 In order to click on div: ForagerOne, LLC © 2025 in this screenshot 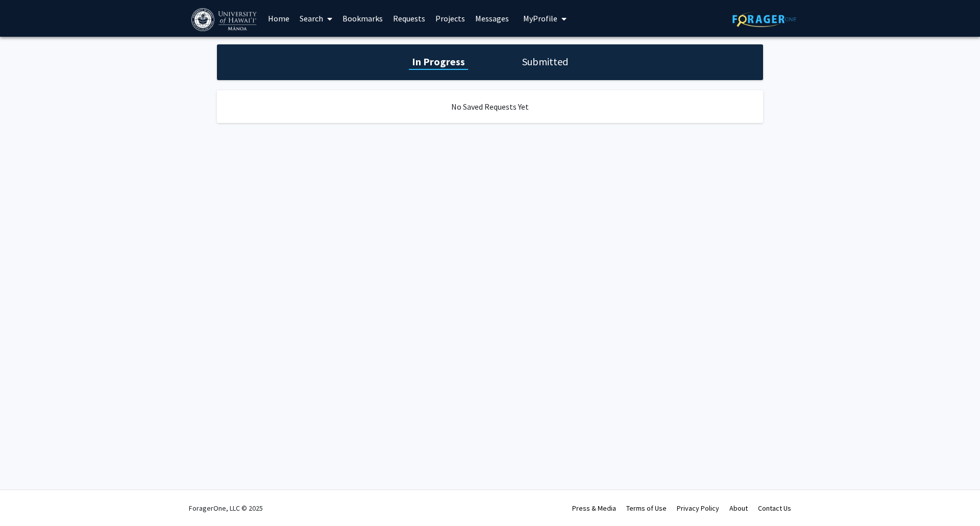, I will do `click(226, 508)`.